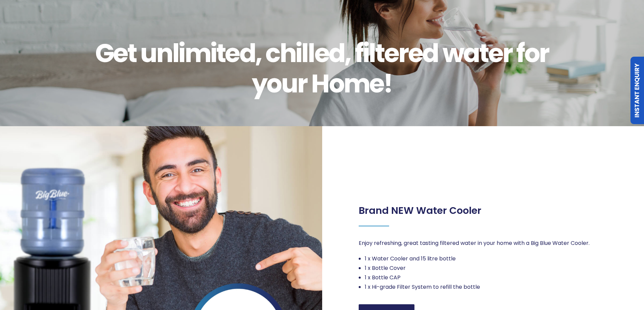 This screenshot has height=310, width=644. I want to click on span: Get unlimited, chilled, filtered water for your Home!, so click(322, 69).